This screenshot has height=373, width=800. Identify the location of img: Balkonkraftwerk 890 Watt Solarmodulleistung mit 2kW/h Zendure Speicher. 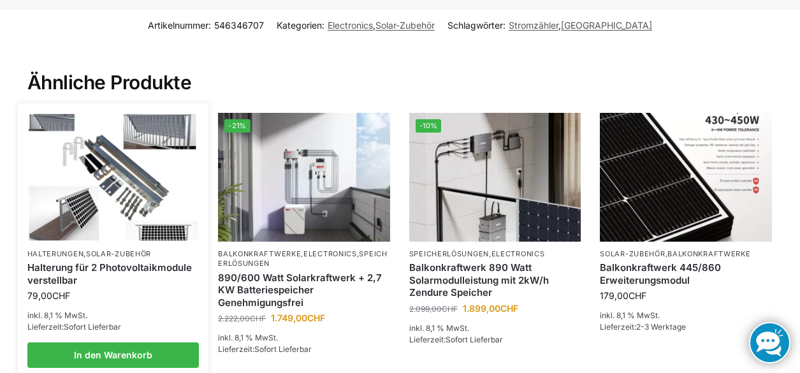
(495, 177).